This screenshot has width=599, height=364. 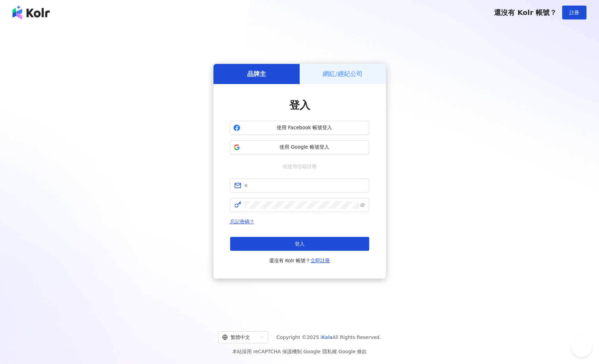 What do you see at coordinates (352, 352) in the screenshot?
I see `a: Google 條款` at bounding box center [352, 352].